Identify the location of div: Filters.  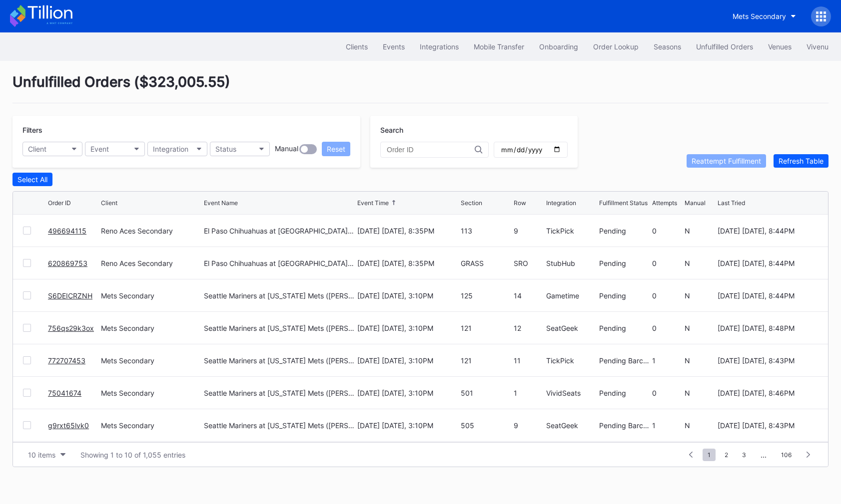
(186, 130).